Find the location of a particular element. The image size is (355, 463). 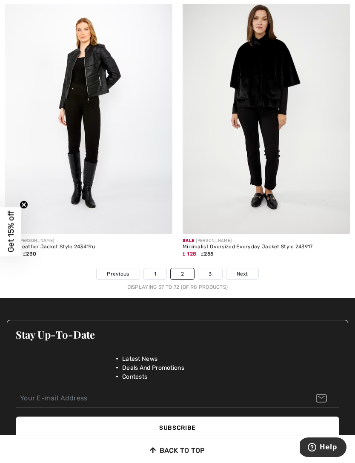

input: Your E-mail Address is located at coordinates (178, 398).